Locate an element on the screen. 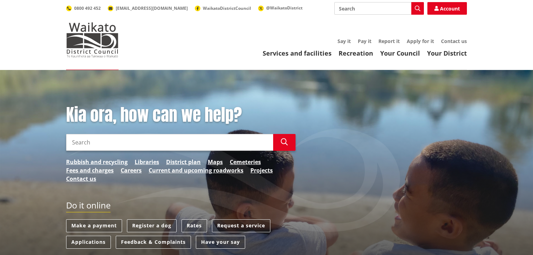 The width and height of the screenshot is (533, 255). a: @WaikatoDistrict is located at coordinates (280, 8).